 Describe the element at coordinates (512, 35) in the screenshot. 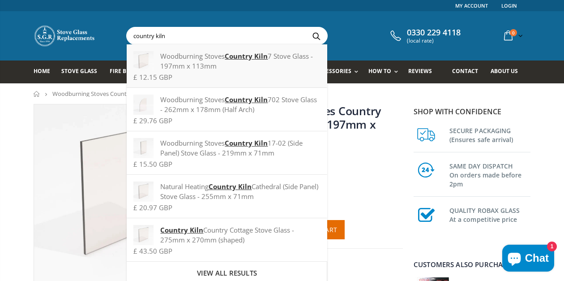

I see `a: 0` at that location.